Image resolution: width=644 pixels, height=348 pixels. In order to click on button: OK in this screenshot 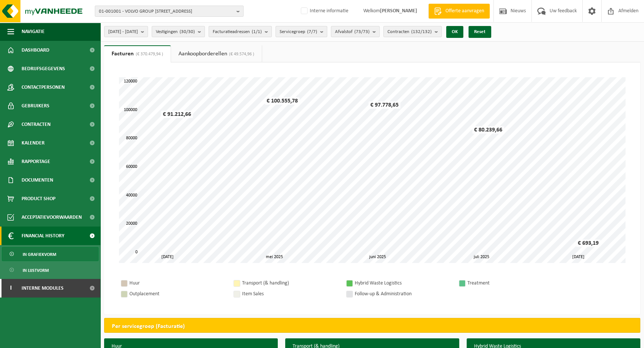, I will do `click(454, 32)`.